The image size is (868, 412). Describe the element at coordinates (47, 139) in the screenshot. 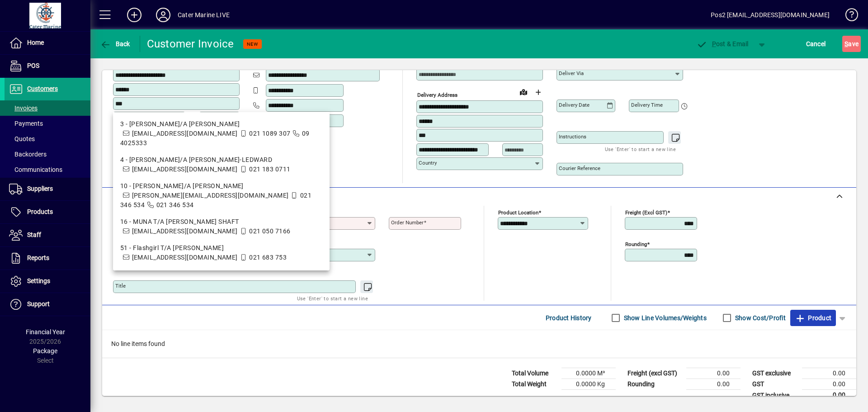

I see `a: Quotes` at that location.